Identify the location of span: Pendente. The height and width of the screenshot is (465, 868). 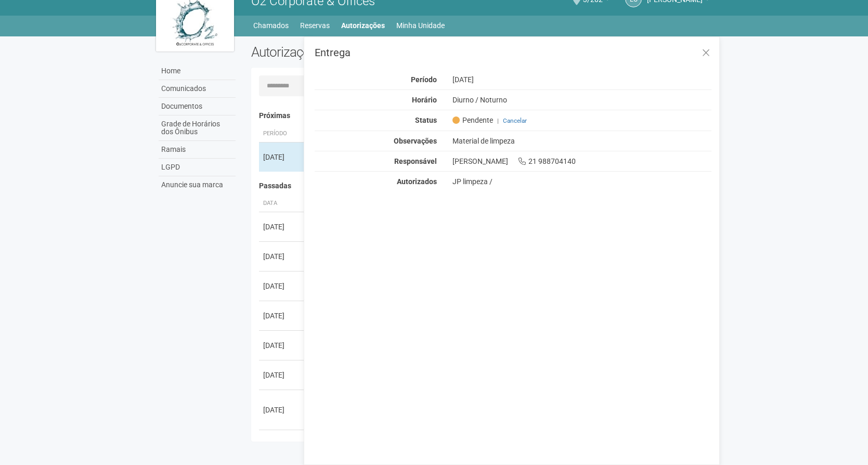
(473, 120).